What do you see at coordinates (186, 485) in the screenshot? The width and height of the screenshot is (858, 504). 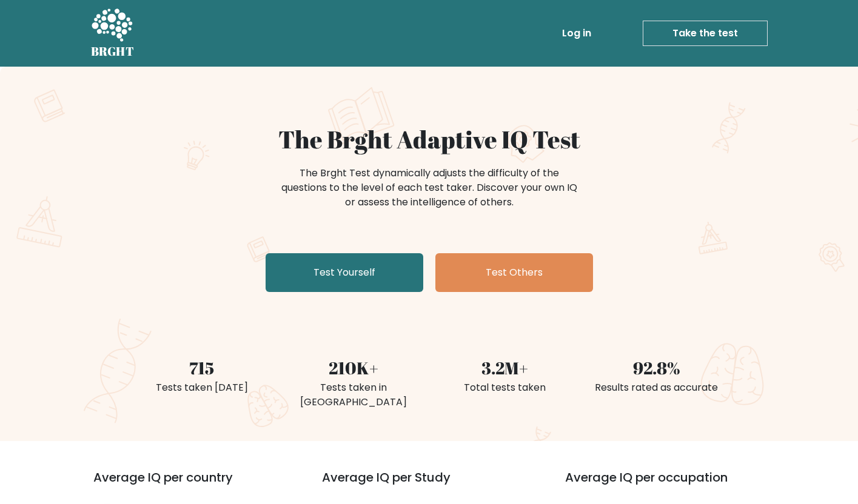 I see `h3: Average IQ per country` at bounding box center [186, 485].